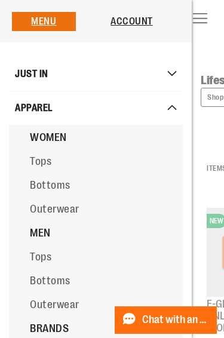  I want to click on span: MEN, so click(40, 233).